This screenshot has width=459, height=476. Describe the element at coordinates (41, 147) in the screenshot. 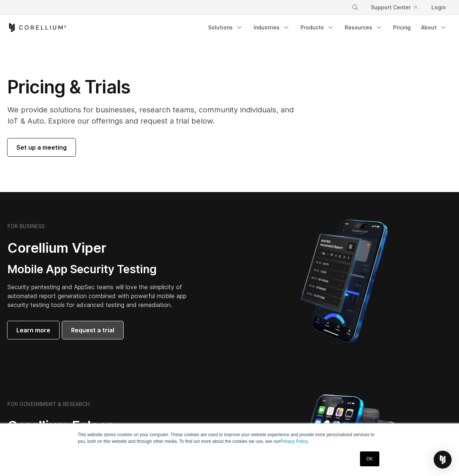

I see `a: Set up a meeting` at that location.